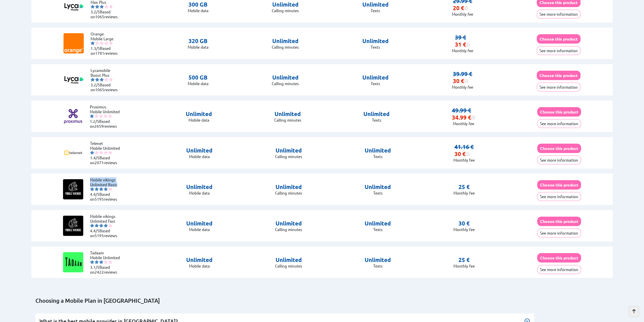 Image resolution: width=644 pixels, height=322 pixels. What do you see at coordinates (463, 74) in the screenshot?
I see `s: 39.99 €` at bounding box center [463, 74].